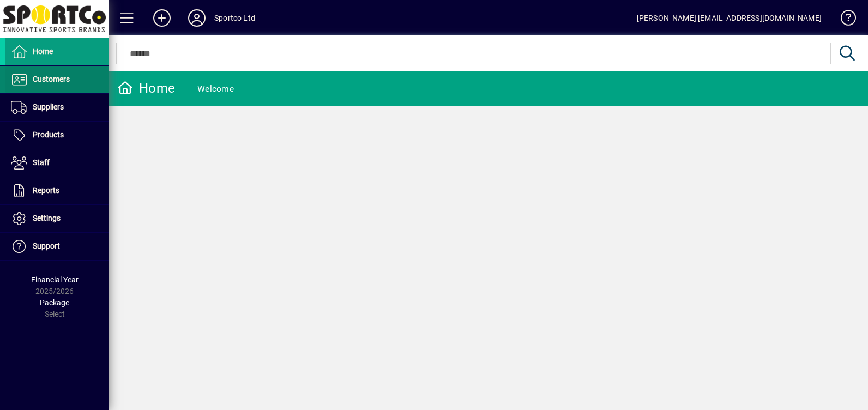 This screenshot has width=868, height=410. I want to click on span: Suppliers, so click(48, 107).